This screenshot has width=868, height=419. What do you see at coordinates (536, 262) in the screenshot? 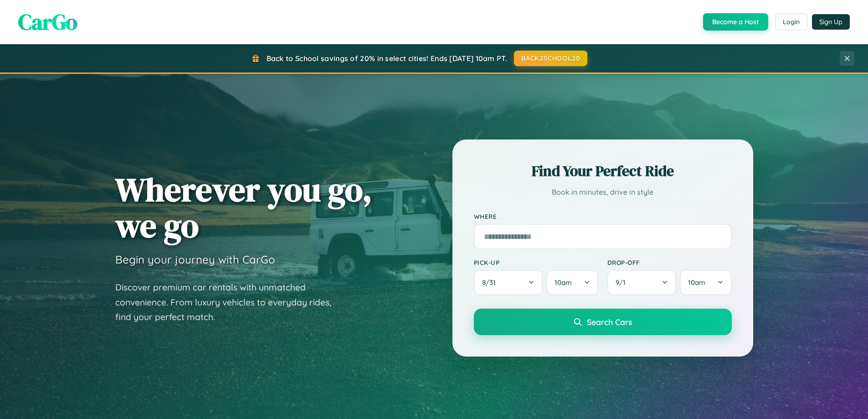
I see `label: Pick-up` at bounding box center [536, 262].